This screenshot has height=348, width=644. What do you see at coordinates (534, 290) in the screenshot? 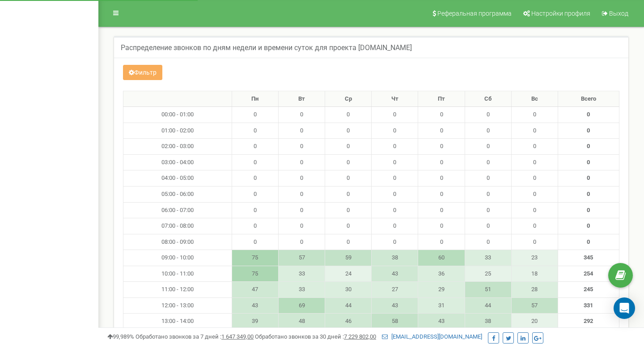
I see `td: 28` at bounding box center [534, 290].